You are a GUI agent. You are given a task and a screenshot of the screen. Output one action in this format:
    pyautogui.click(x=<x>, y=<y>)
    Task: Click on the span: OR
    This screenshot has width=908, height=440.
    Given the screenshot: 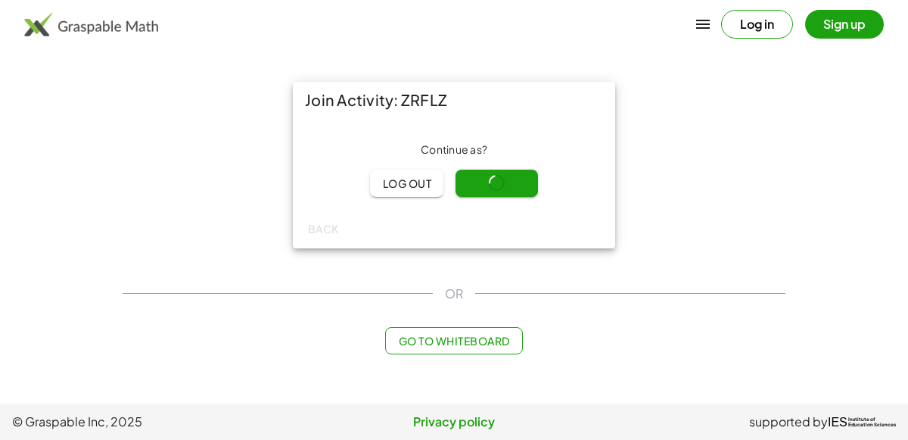 What is the action you would take?
    pyautogui.click(x=454, y=294)
    